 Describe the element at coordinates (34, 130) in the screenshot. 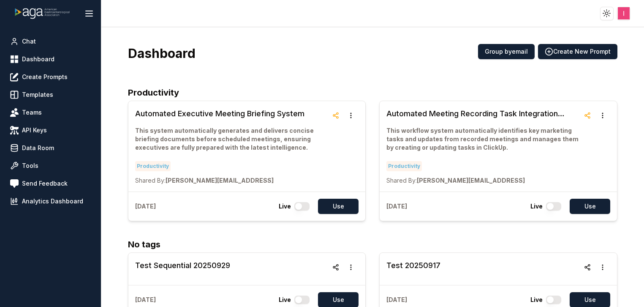

I see `span: API Keys` at that location.